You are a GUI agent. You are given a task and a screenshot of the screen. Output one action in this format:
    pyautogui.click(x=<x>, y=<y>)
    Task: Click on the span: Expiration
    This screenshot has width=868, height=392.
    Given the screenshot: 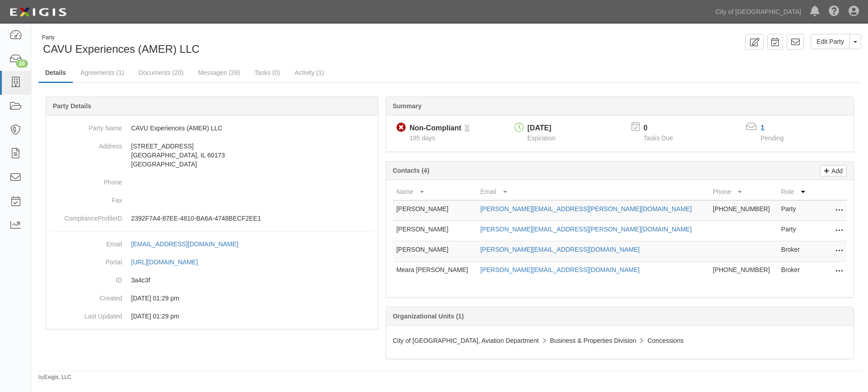 What is the action you would take?
    pyautogui.click(x=541, y=138)
    